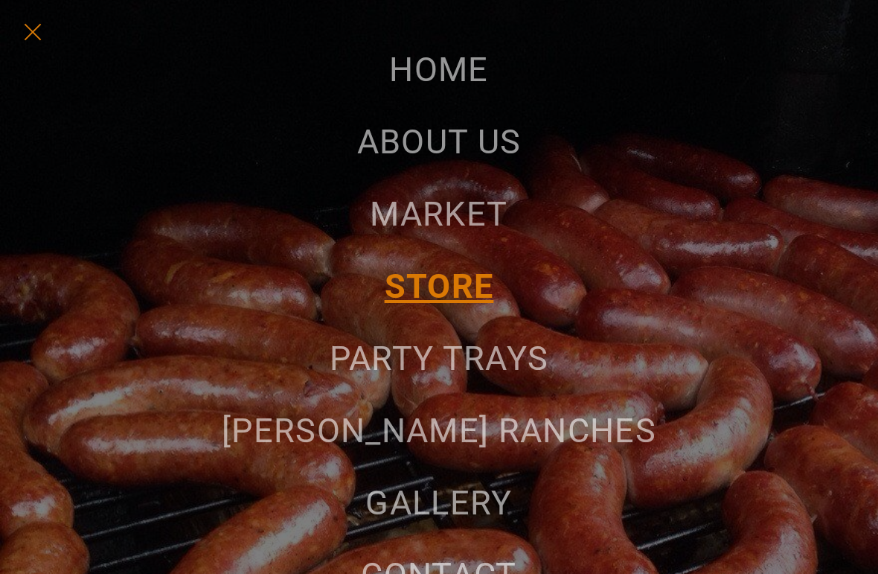 The height and width of the screenshot is (574, 878). Describe the element at coordinates (439, 69) in the screenshot. I see `a: HOME` at that location.